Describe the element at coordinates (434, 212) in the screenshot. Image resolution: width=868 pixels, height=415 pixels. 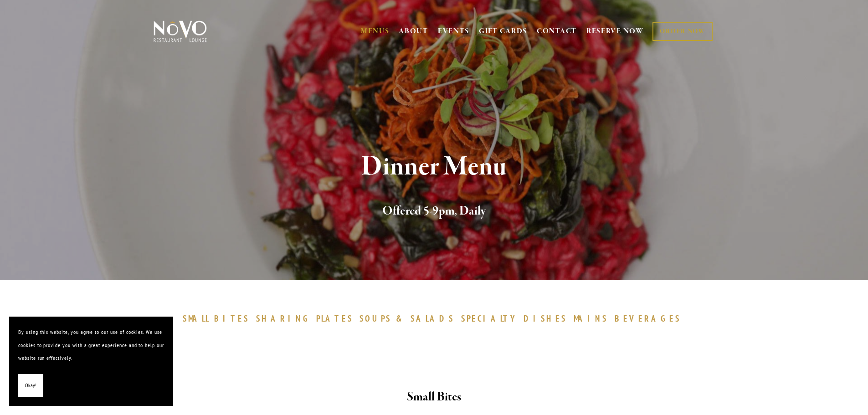
I see `h2: Offered 5-9pm, Daily` at that location.